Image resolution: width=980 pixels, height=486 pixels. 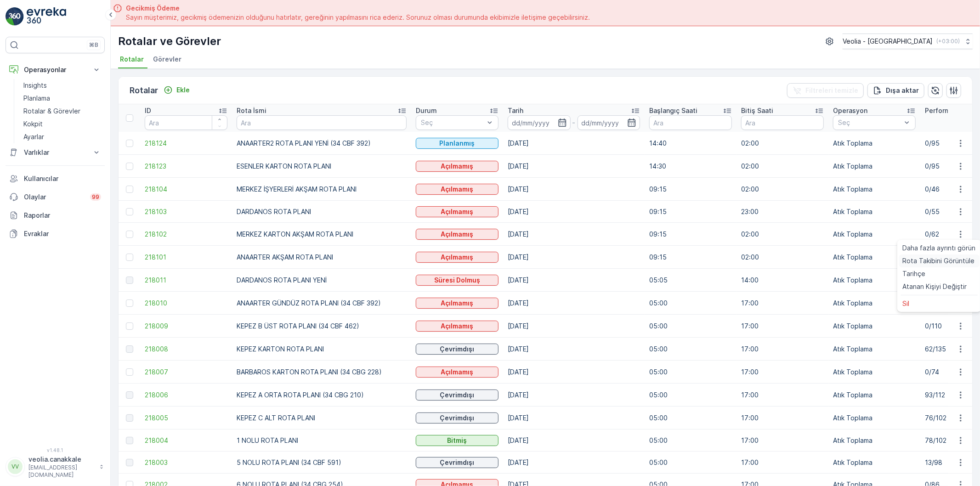 What do you see at coordinates (186, 349) in the screenshot?
I see `span: 218008` at bounding box center [186, 349].